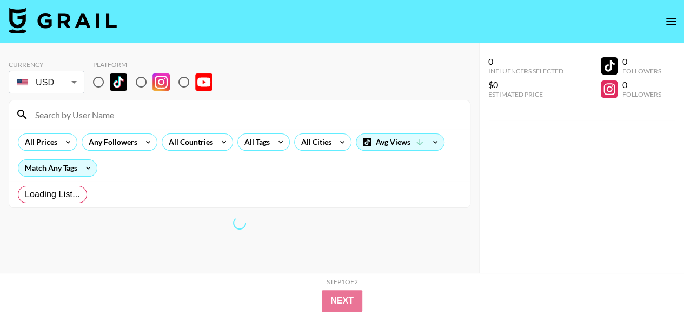 The width and height of the screenshot is (684, 316). What do you see at coordinates (46, 64) in the screenshot?
I see `div: Currency` at bounding box center [46, 64].